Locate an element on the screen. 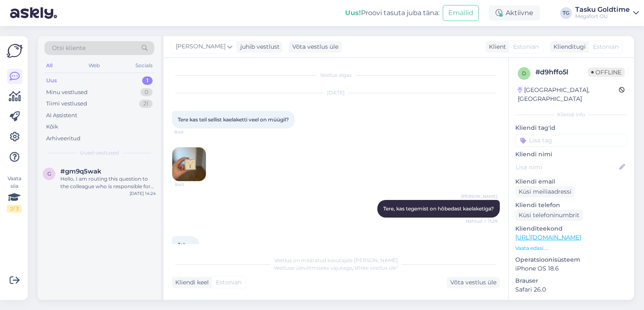 Image resolution: width=644 pixels, height=310 pixels. div: Minu vestlused is located at coordinates (67, 93).